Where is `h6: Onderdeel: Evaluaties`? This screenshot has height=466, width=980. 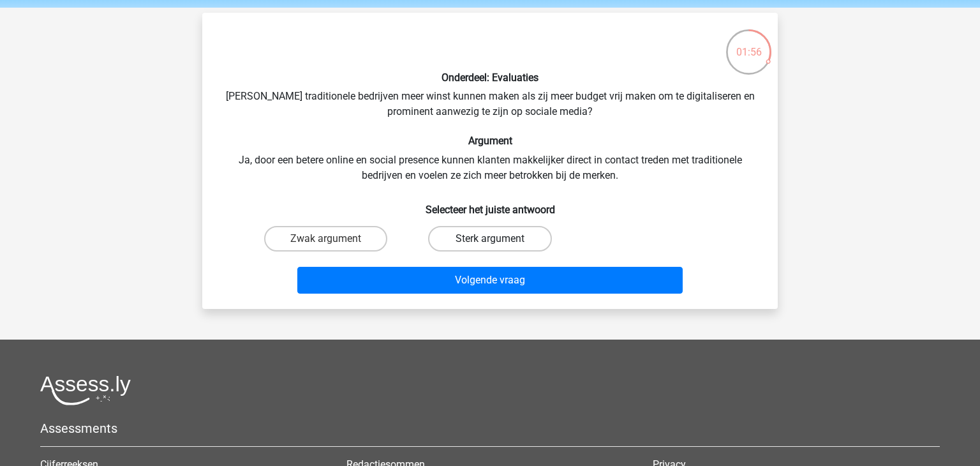
h6: Onderdeel: Evaluaties is located at coordinates (490, 78).